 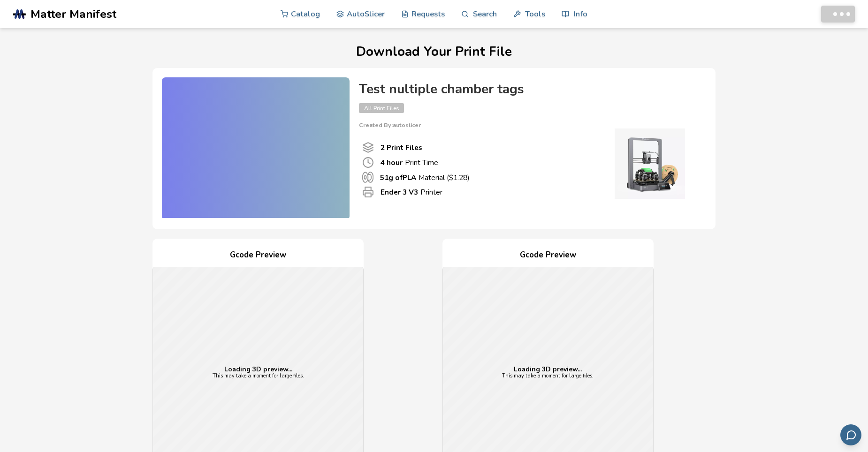 I want to click on b: 51 g of PLA, so click(x=398, y=177).